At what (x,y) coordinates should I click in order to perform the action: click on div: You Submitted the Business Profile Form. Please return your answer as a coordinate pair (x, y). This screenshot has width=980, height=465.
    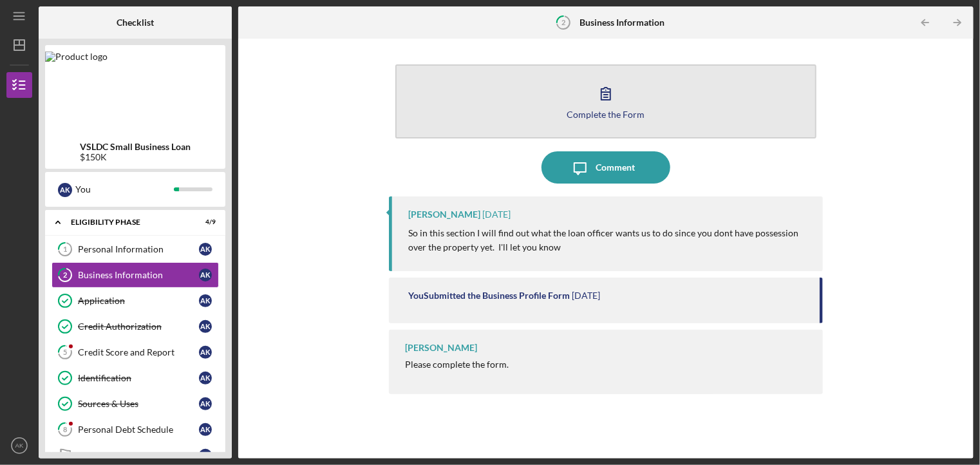
    Looking at the image, I should click on (489, 296).